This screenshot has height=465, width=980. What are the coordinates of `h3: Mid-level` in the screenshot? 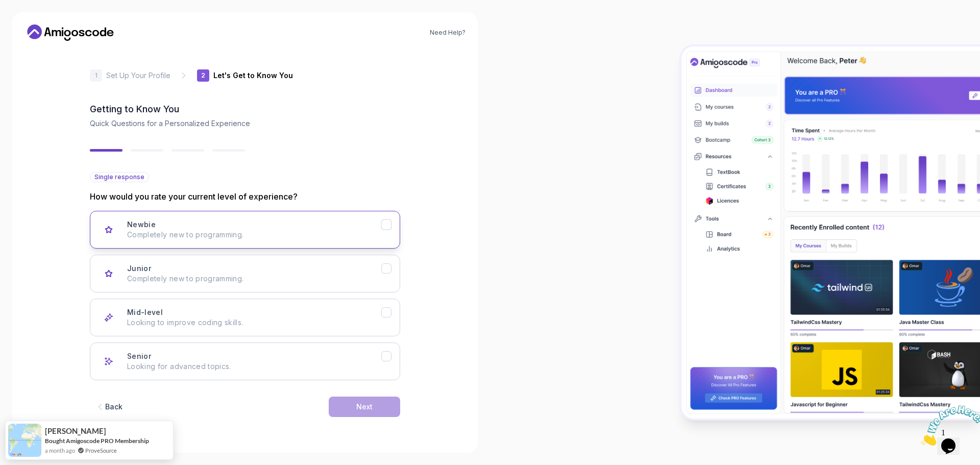 It's located at (145, 313).